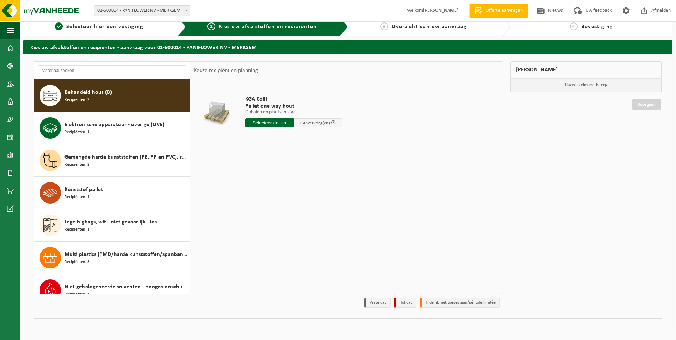  Describe the element at coordinates (460, 303) in the screenshot. I see `li: Tijdelijk niet toegestaan/période limitée` at that location.